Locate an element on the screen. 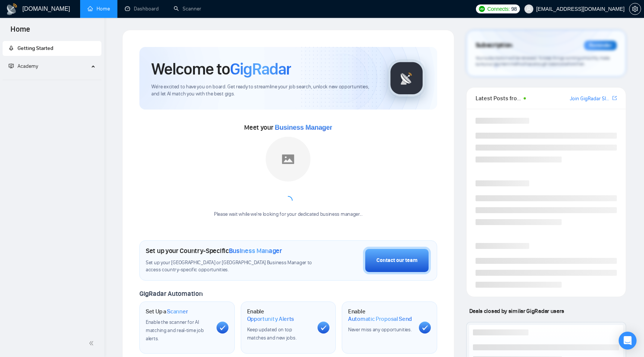 Image resolution: width=644 pixels, height=357 pixels. span: export is located at coordinates (615, 98).